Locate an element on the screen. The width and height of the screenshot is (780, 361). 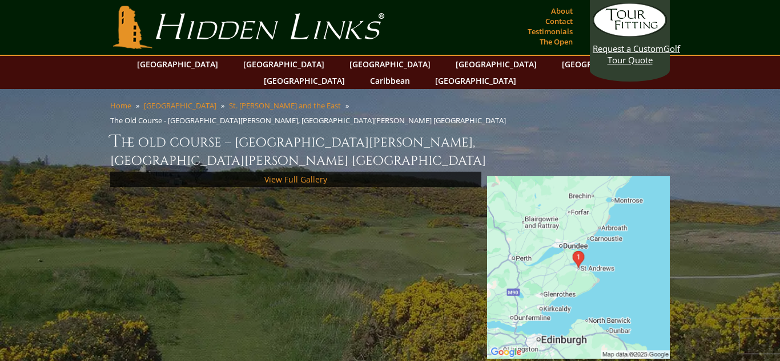
a: Caribbean is located at coordinates (390, 80).